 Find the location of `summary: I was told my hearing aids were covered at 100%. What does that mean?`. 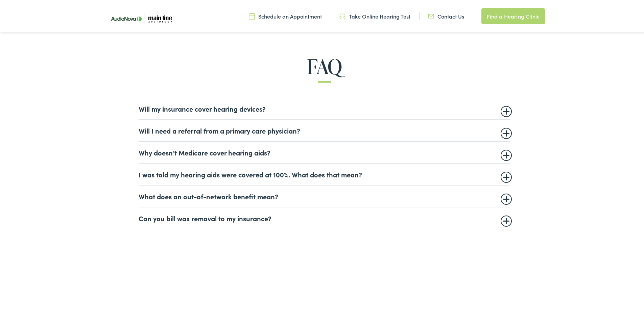

summary: I was told my hearing aids were covered at 100%. What does that mean? is located at coordinates (324, 173).